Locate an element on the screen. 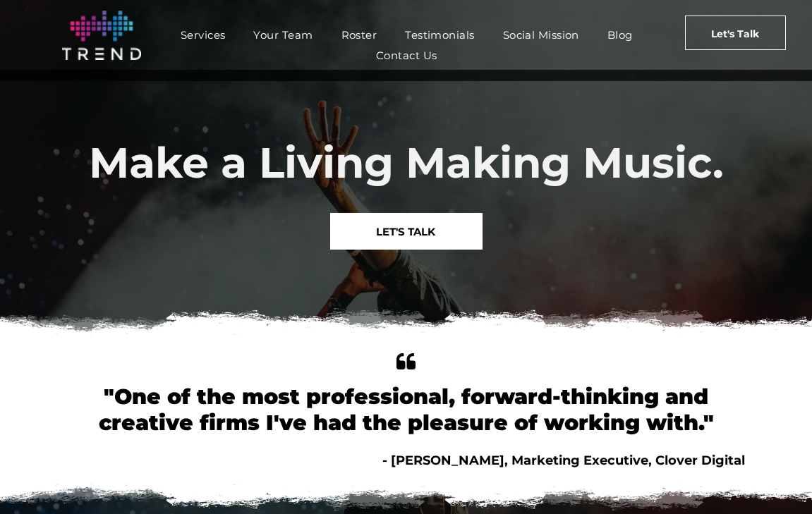  a: Contact Us is located at coordinates (406, 55).